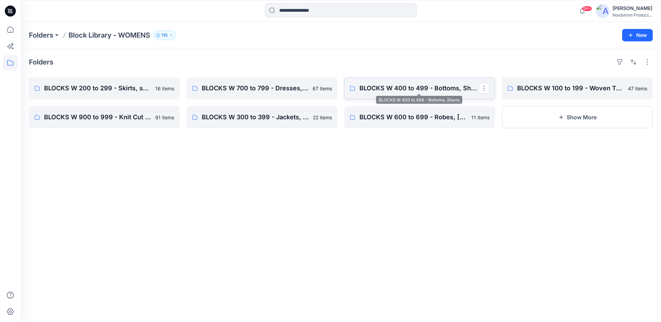  What do you see at coordinates (419, 88) in the screenshot?
I see `p: BLOCKS W 400 to 499 - Bottoms, Shorts` at bounding box center [419, 88].